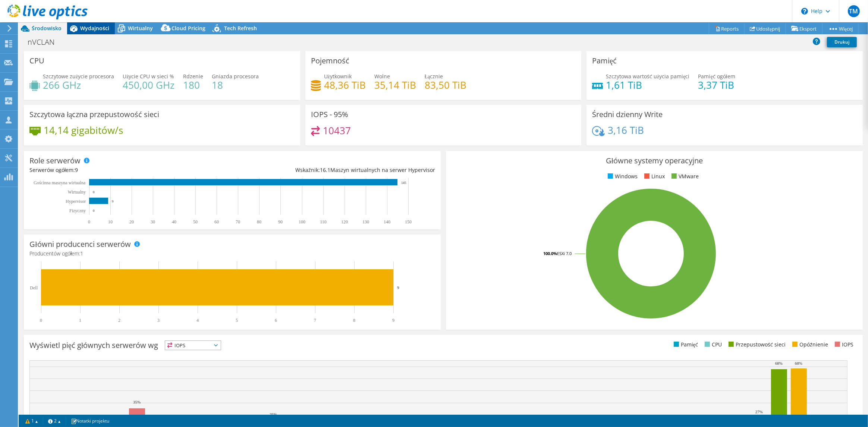 This screenshot has height=427, width=868. Describe the element at coordinates (627, 114) in the screenshot. I see `h3: Średni dzienny Write` at that location.